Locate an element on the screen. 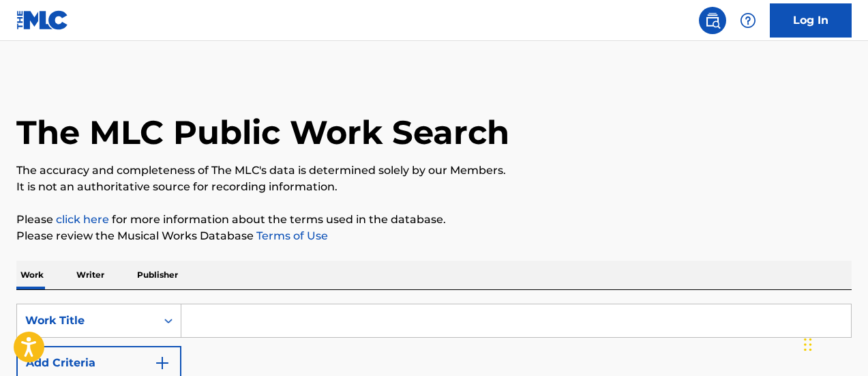  p: It is not an authoritative source for recording information. is located at coordinates (434, 187).